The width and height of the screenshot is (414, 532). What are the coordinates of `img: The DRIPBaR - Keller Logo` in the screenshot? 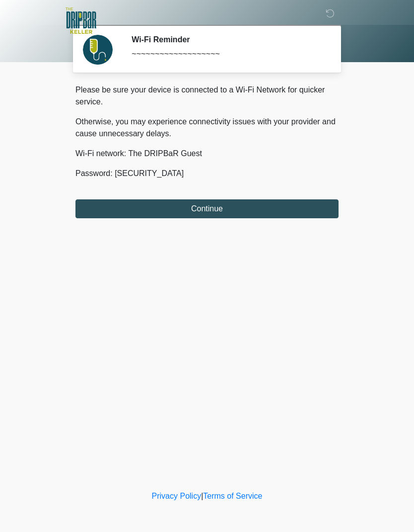 It's located at (81, 20).